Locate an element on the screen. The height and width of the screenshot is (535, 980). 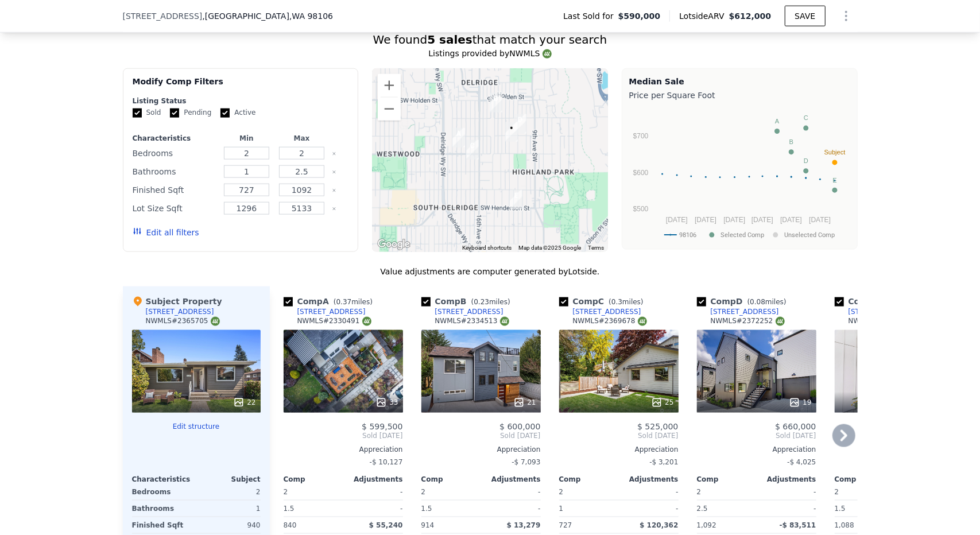
span: 914 is located at coordinates (427, 525).